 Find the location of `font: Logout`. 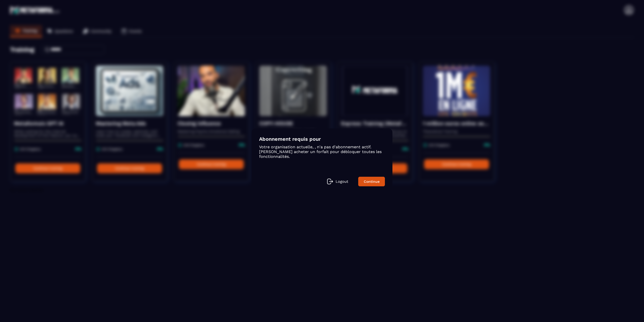

font: Logout is located at coordinates (342, 181).